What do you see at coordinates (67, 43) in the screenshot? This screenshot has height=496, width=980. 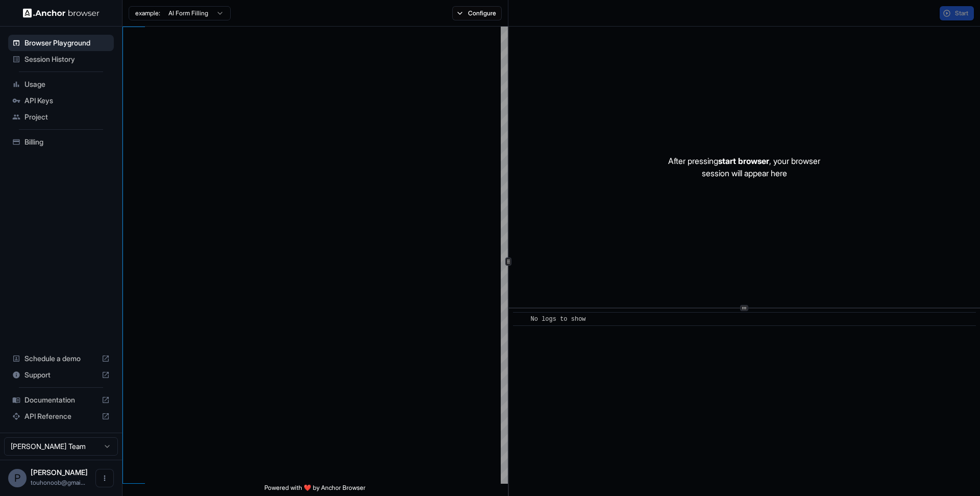 I see `span: Browser Playground` at bounding box center [67, 43].